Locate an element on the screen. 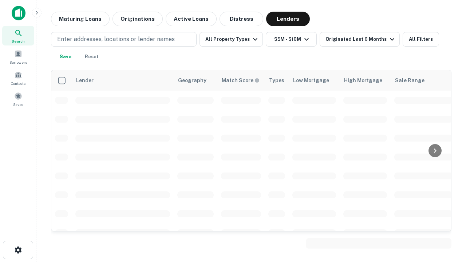 This screenshot has width=466, height=262. th: Sale Range is located at coordinates (424, 81).